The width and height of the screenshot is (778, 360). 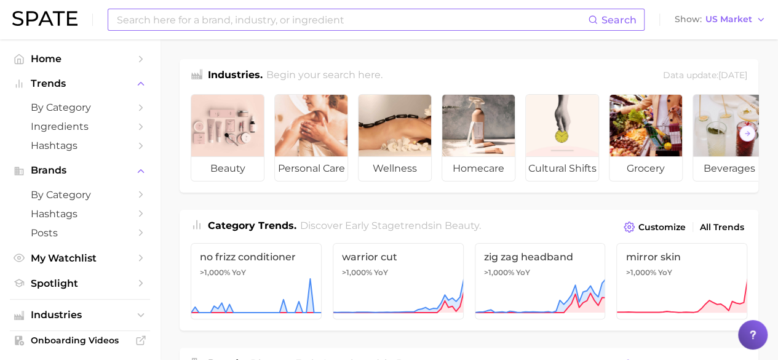 What do you see at coordinates (80, 126) in the screenshot?
I see `a: Ingredients` at bounding box center [80, 126].